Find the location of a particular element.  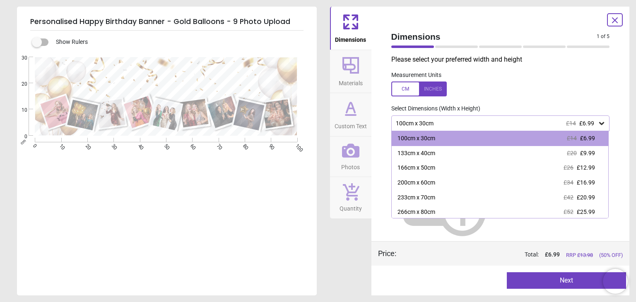

label: Measurement Units is located at coordinates (416, 75).